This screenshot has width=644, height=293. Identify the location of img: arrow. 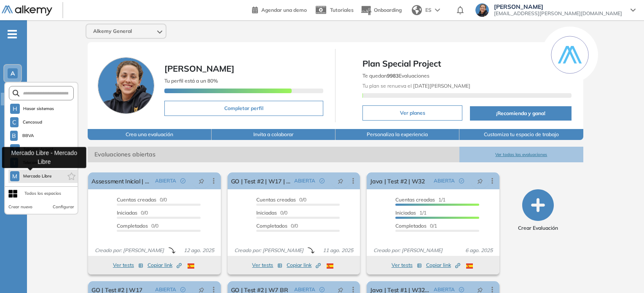
(437, 10).